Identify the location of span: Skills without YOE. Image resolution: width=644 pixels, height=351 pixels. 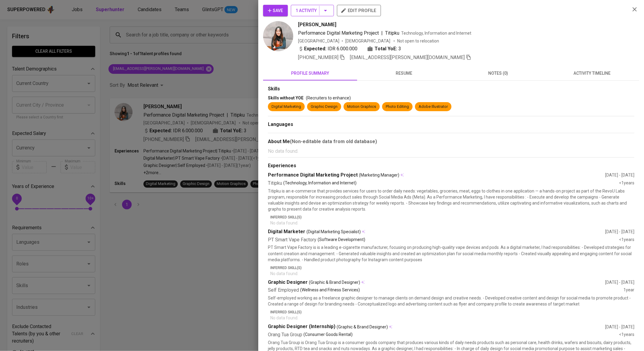
(286, 98).